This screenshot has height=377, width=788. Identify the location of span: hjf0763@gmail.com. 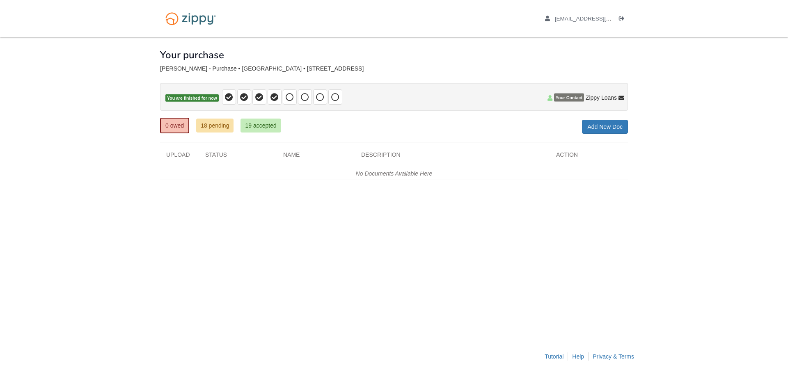
(602, 18).